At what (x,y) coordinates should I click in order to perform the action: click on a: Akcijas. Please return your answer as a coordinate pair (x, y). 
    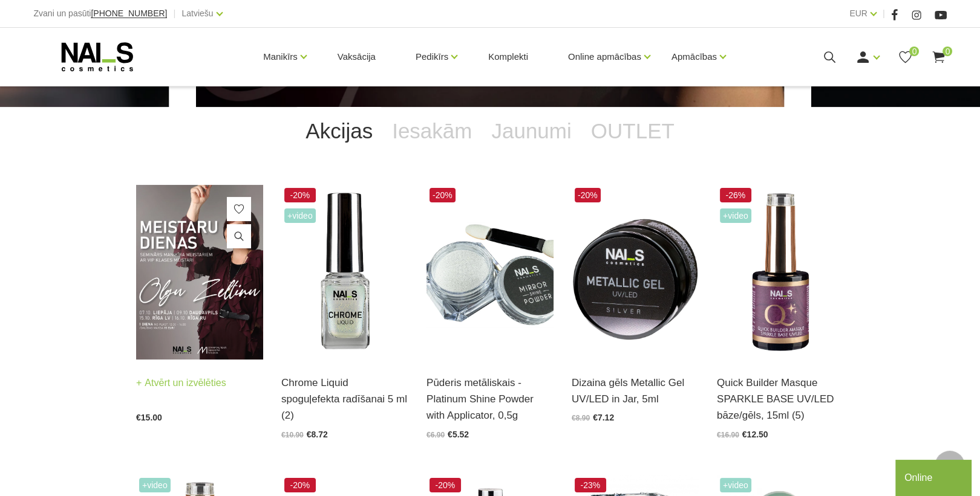
    Looking at the image, I should click on (339, 131).